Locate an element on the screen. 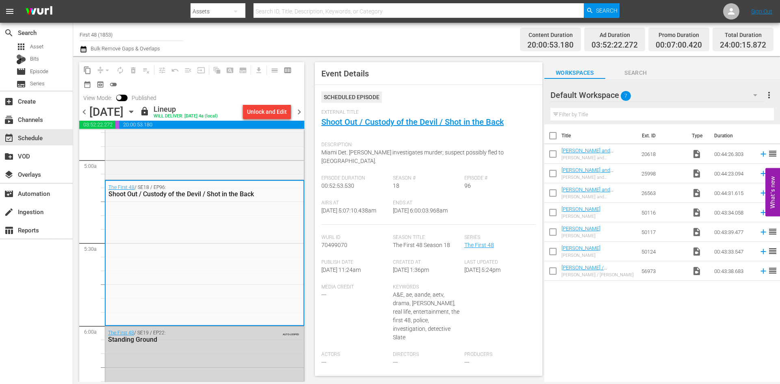 The width and height of the screenshot is (780, 384). img: ans4CAIJ8jUAAAAAAAAAAAAAAAAAAAAAAAAgQb4GAAAAAAAAAAAAAAAAAAAAAAAAJMjXAAAAAAAAAAAAAAAAAAAAAAAAgAT5G... is located at coordinates (39, 11).